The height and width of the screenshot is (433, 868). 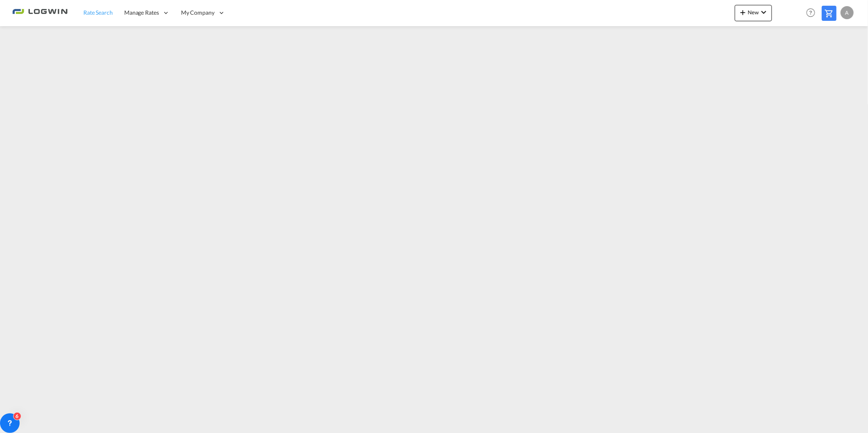 I want to click on img: 2761ae10d95411efa20a1f5e0282d2d7.png, so click(x=40, y=13).